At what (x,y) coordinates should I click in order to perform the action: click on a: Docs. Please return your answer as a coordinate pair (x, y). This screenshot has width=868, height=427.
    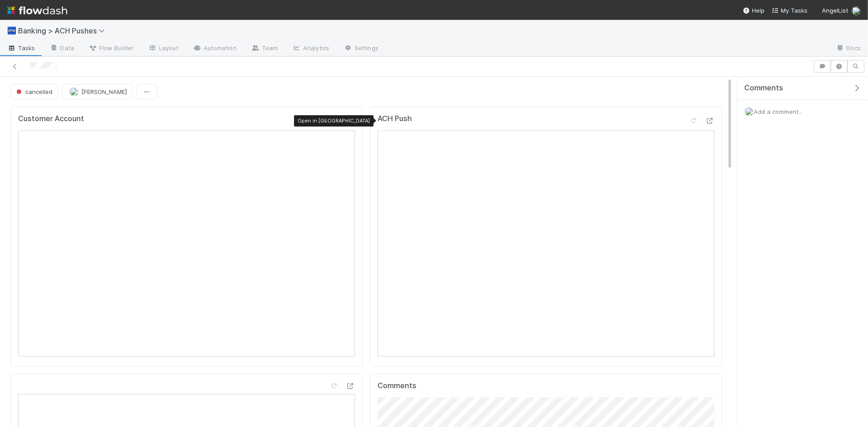
    Looking at the image, I should click on (848, 48).